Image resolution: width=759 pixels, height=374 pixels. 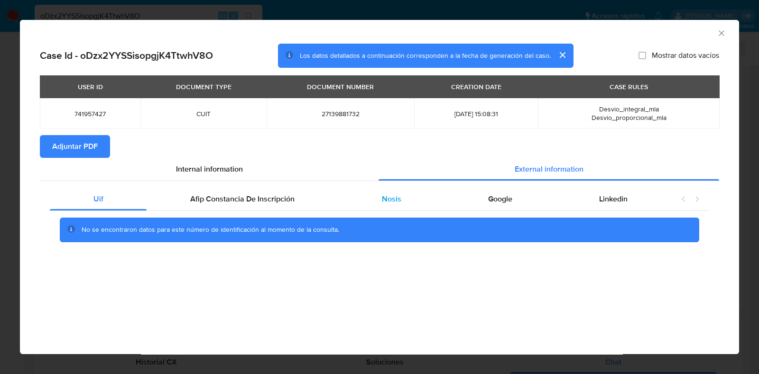 I want to click on h2: Case Id - oDzx2YYSSisopgjK4TtwhV8O, so click(x=126, y=56).